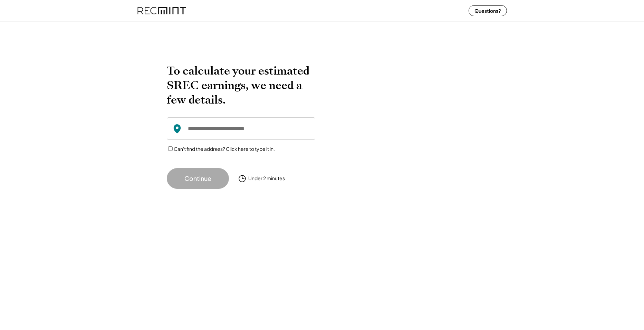 The height and width of the screenshot is (330, 644). What do you see at coordinates (399, 119) in the screenshot?
I see `img: yH5BAEAAAAALAAAAAABAAEAAAIBRAA7` at bounding box center [399, 119].